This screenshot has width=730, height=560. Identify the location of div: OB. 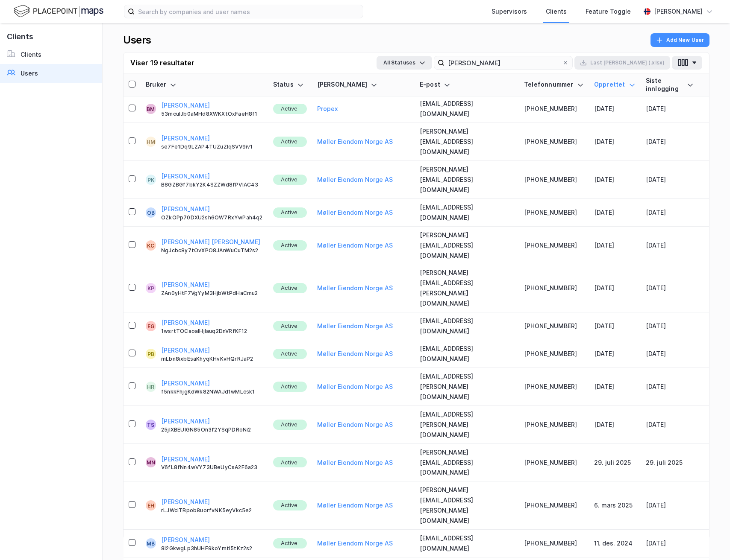
(151, 213).